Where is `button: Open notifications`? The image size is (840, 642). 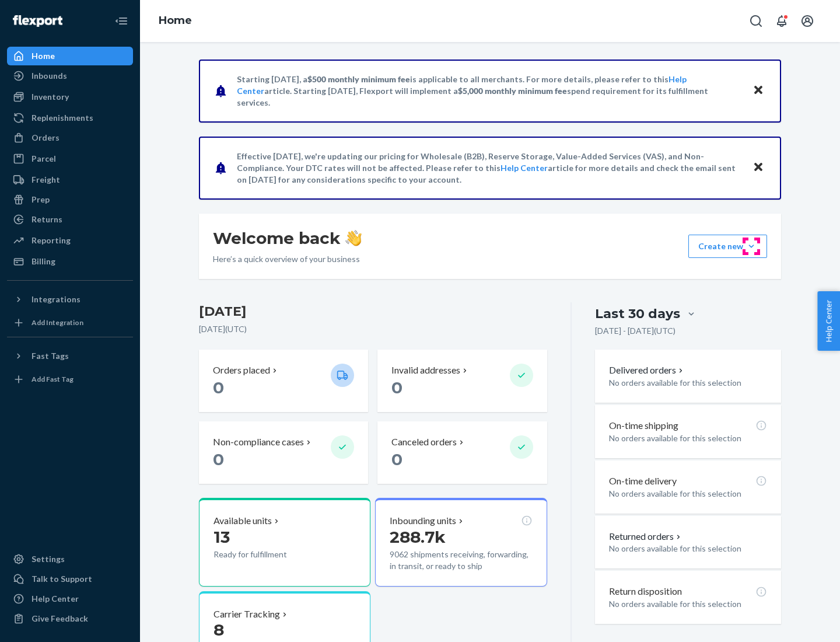 button: Open notifications is located at coordinates (782, 21).